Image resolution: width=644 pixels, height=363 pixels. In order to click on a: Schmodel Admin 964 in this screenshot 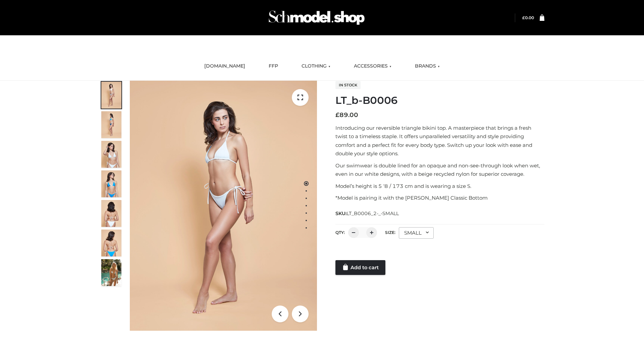, I will do `click(317, 17)`.